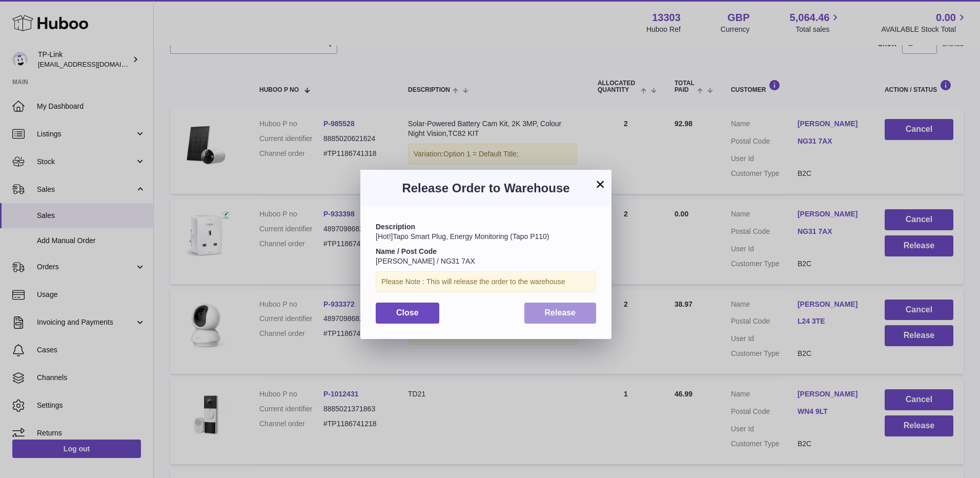 The image size is (980, 478). Describe the element at coordinates (408, 312) in the screenshot. I see `span: Close` at that location.